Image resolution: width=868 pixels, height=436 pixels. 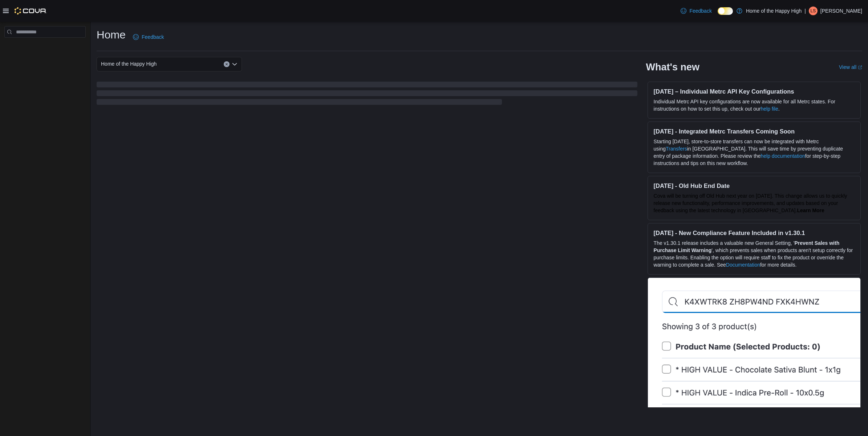 What do you see at coordinates (128, 64) in the screenshot?
I see `span: Home of the Happy High` at bounding box center [128, 64].